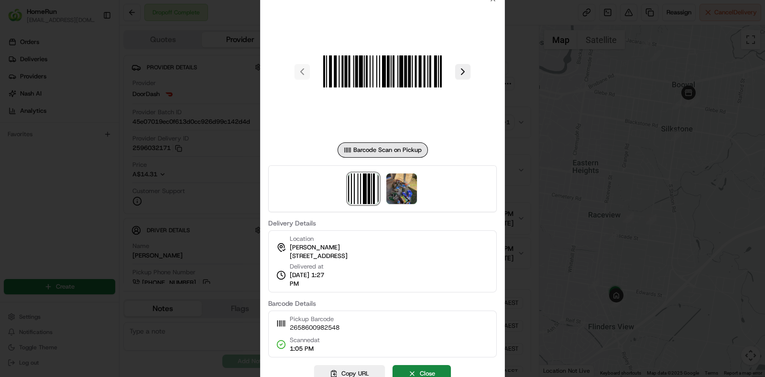 The image size is (765, 377). What do you see at coordinates (305, 349) in the screenshot?
I see `span: 1:05 PM` at bounding box center [305, 349].